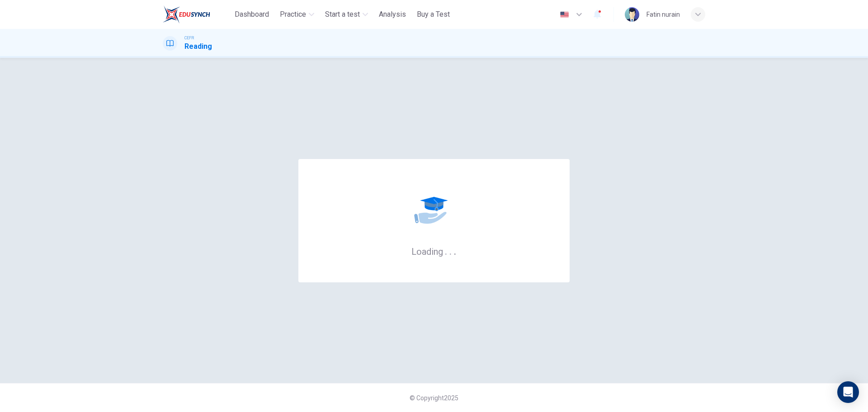 The width and height of the screenshot is (868, 412). Describe the element at coordinates (433, 14) in the screenshot. I see `a: Buy a Test` at that location.